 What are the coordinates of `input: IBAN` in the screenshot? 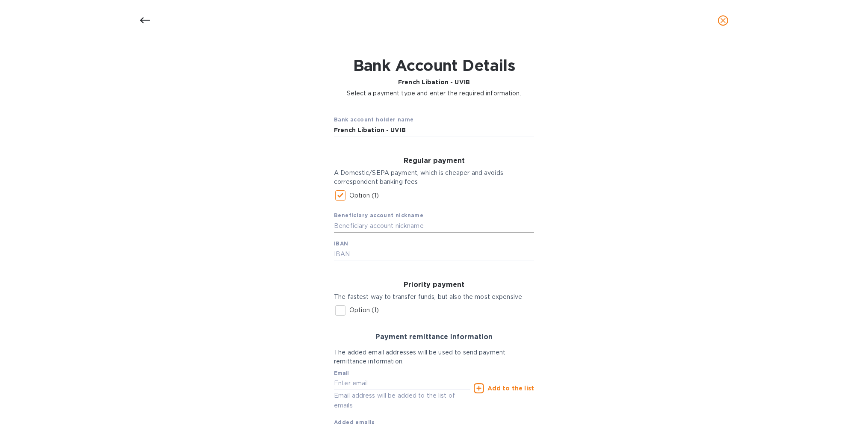 It's located at (434, 254).